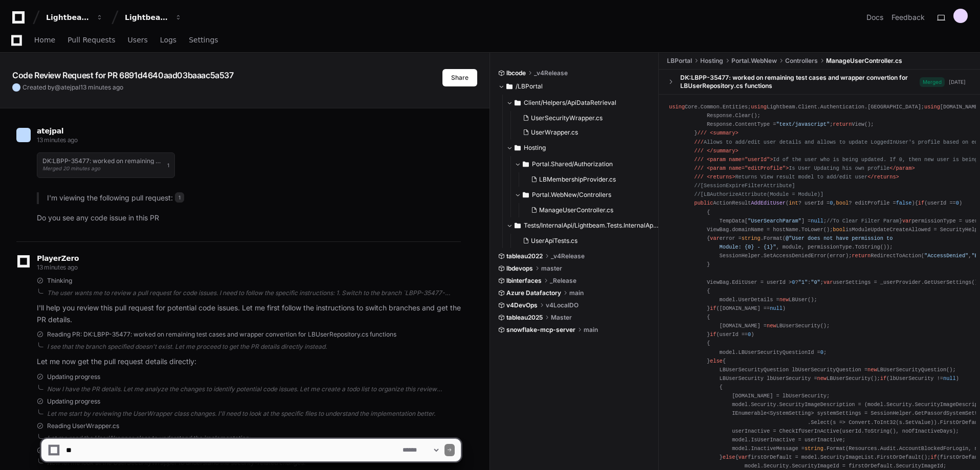 The image size is (980, 470). I want to click on div: Now I have the PR details. Let me analyze the changes to identify potential code issues. Let me c..., so click(254, 389).